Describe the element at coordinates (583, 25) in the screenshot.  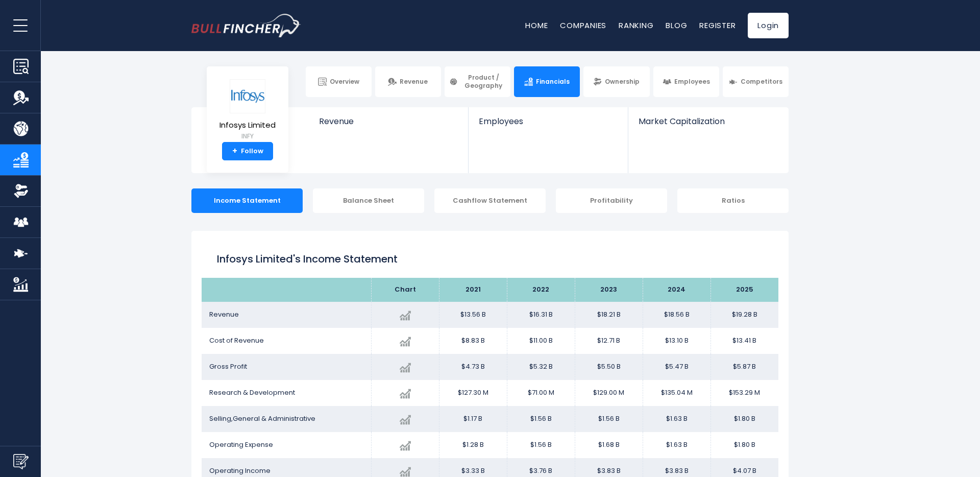
I see `a: Companies` at that location.